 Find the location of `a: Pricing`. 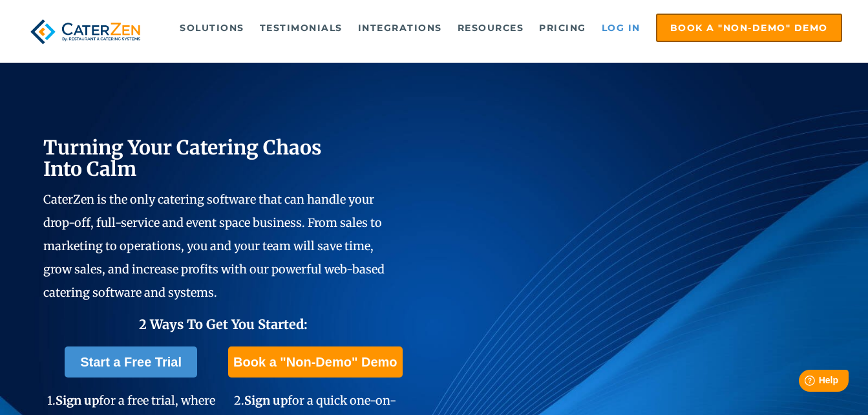

a: Pricing is located at coordinates (562, 28).